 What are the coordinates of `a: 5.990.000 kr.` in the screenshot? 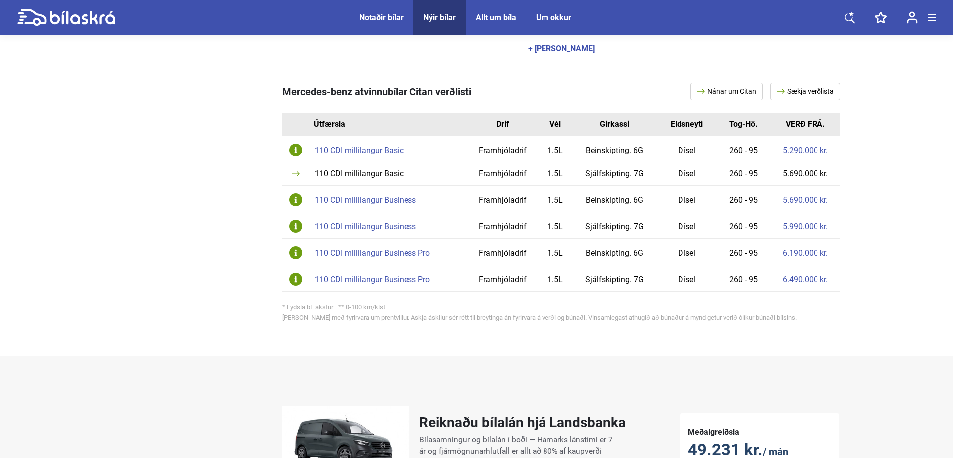 It's located at (805, 227).